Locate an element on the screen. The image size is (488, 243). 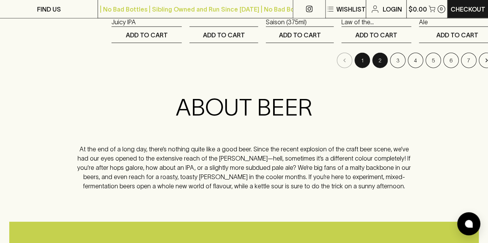
p: Wishlist is located at coordinates (351, 9).